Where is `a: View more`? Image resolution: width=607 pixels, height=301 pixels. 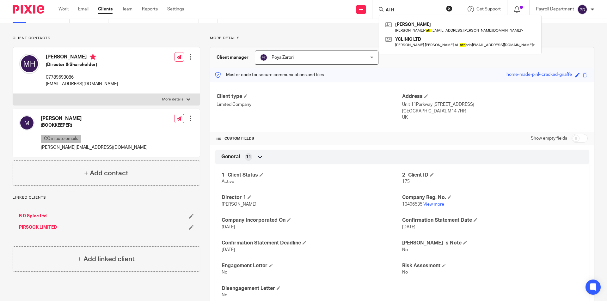 a: View more is located at coordinates (434, 205).